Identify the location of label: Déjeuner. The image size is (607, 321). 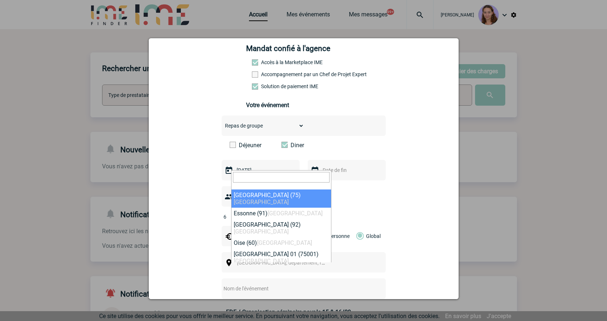
(250, 145).